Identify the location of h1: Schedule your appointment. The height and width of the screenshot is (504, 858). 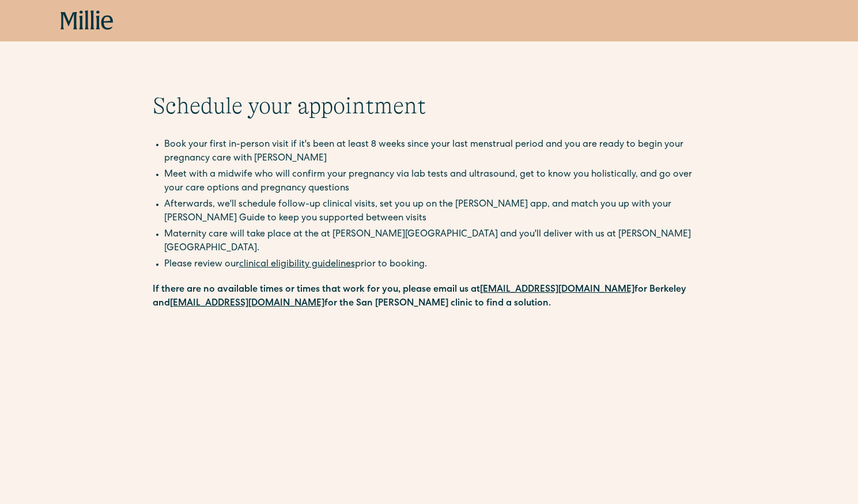
(429, 106).